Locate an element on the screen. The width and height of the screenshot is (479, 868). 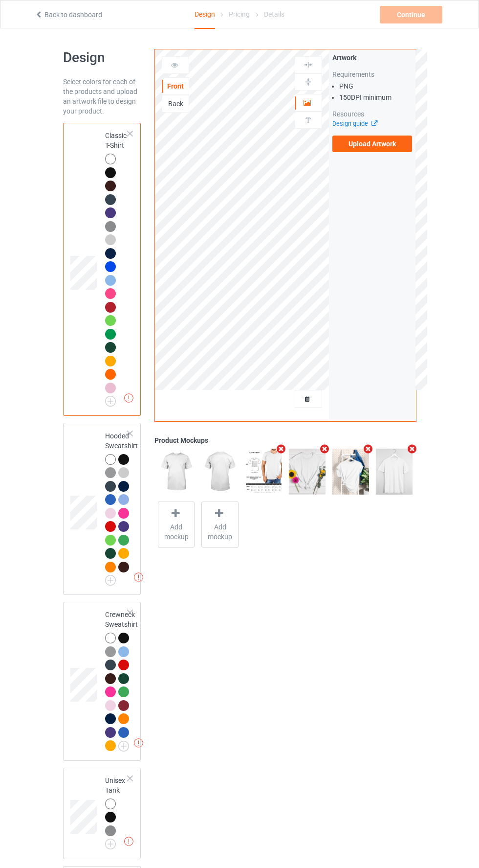
div: Product Mockups is located at coordinates (285, 440).